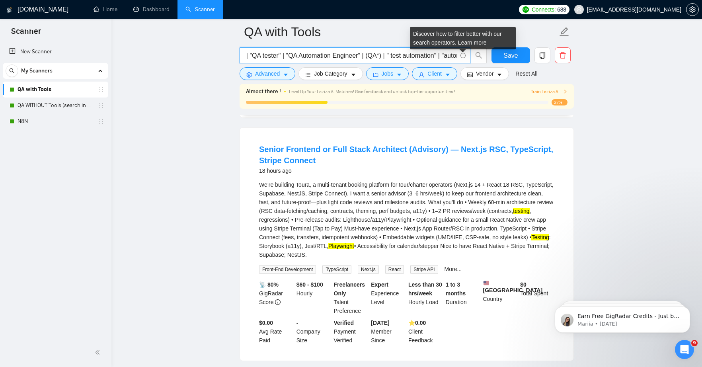 The width and height of the screenshot is (702, 367). What do you see at coordinates (695, 343) in the screenshot?
I see `span: 9` at bounding box center [695, 343].